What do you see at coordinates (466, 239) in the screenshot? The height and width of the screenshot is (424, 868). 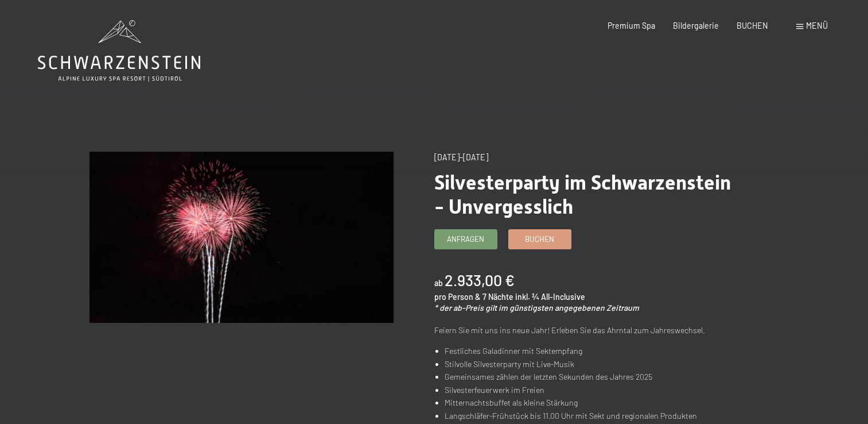 I see `a: Anfragen` at bounding box center [466, 239].